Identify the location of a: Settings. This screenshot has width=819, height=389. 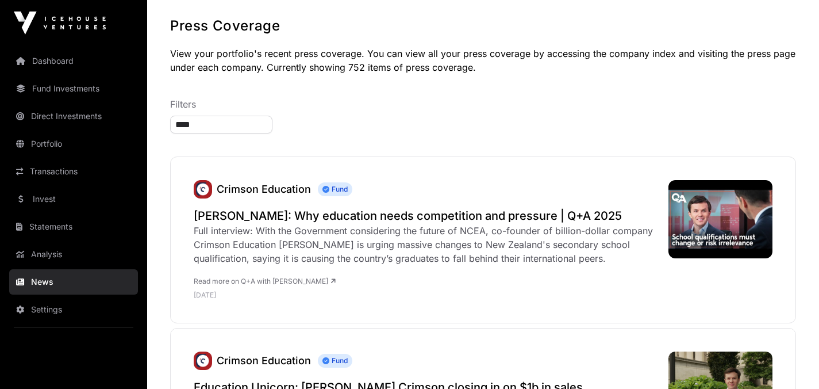
(74, 309).